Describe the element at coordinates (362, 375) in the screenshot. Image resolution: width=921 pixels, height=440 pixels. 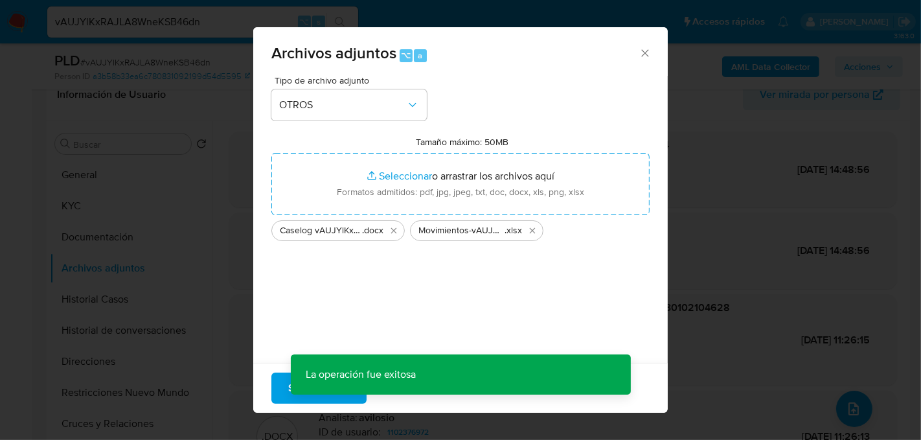
I see `p: La operación fue exitosa` at that location.